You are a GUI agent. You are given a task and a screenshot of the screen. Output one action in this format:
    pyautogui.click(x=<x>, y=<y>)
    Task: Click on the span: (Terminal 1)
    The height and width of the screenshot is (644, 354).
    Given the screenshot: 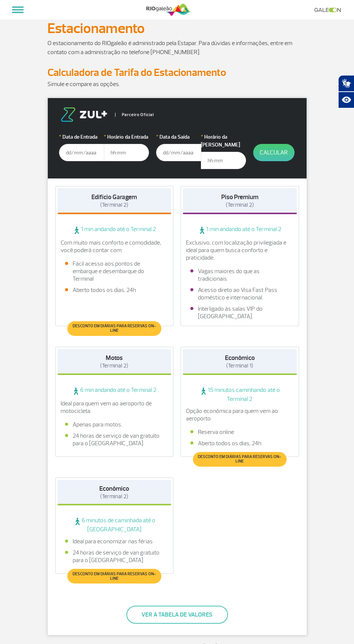 What is the action you would take?
    pyautogui.click(x=240, y=366)
    